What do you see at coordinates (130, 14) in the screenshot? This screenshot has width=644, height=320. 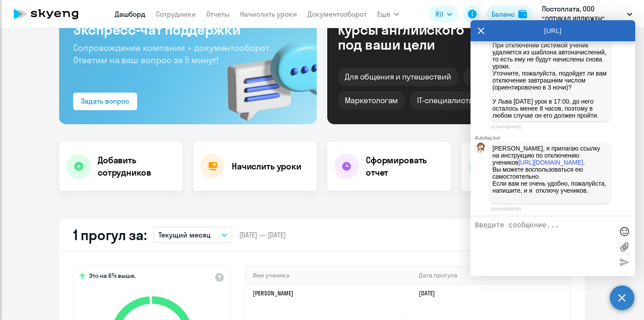 I see `a: Дашборд` at bounding box center [130, 14].